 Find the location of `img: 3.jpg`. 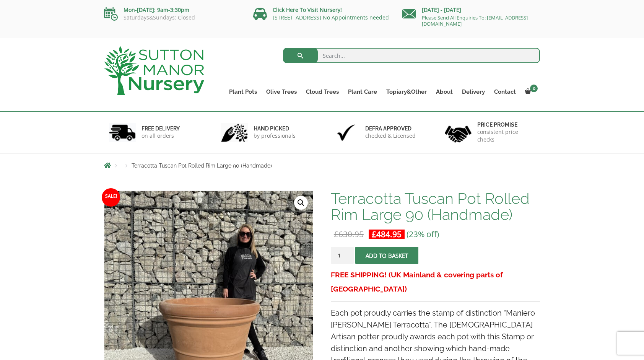

img: 3.jpg is located at coordinates (346, 132).